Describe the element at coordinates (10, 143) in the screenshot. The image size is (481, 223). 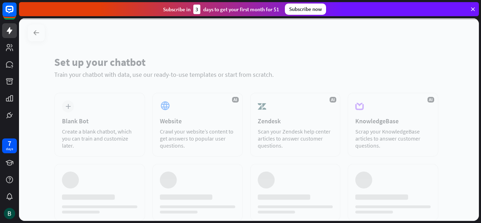
I see `div: 7` at that location.